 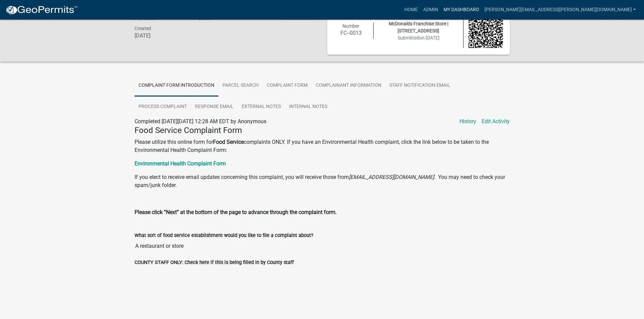 I want to click on a: Process Complaint, so click(x=163, y=107).